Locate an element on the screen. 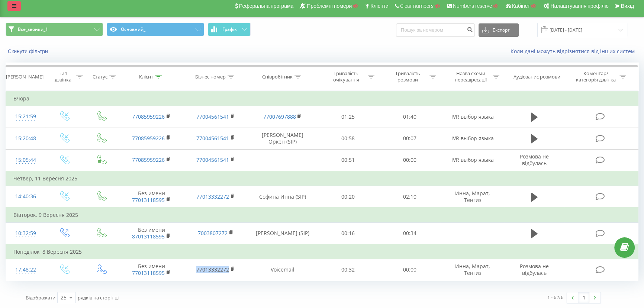  div: 25 is located at coordinates (64, 297).